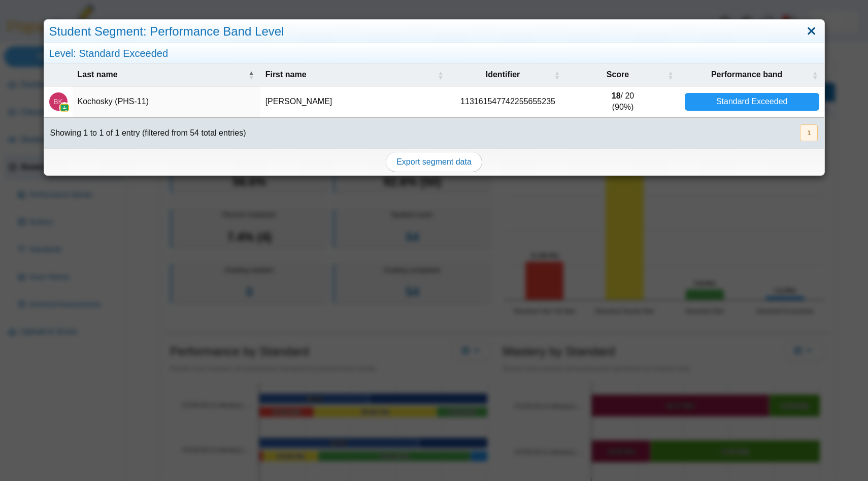 The width and height of the screenshot is (868, 481). I want to click on nav: pagination, so click(808, 132).